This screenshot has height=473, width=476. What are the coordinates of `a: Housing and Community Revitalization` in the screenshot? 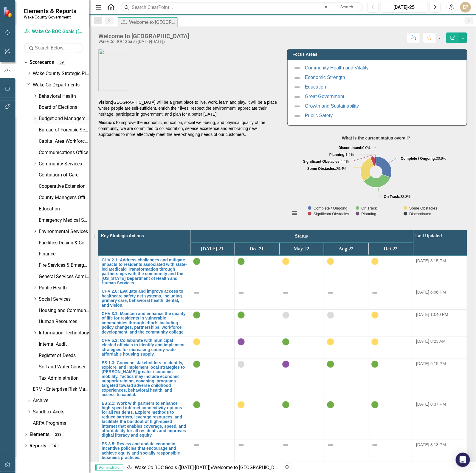 It's located at (64, 311).